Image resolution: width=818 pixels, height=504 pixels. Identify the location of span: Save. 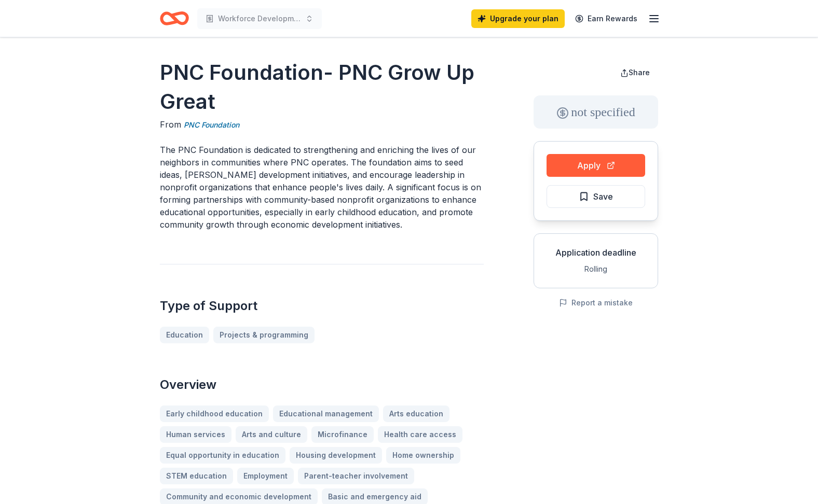
(603, 197).